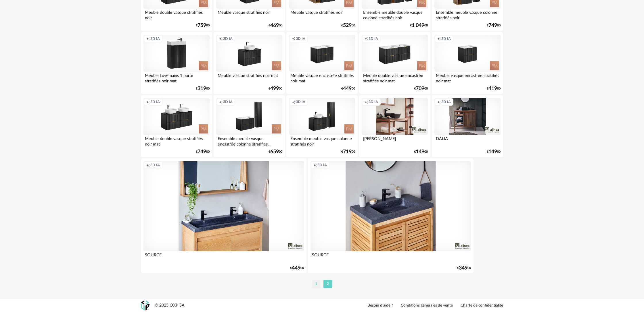  Describe the element at coordinates (176, 14) in the screenshot. I see `div: Meuble double vasque stratifiés noir` at that location.